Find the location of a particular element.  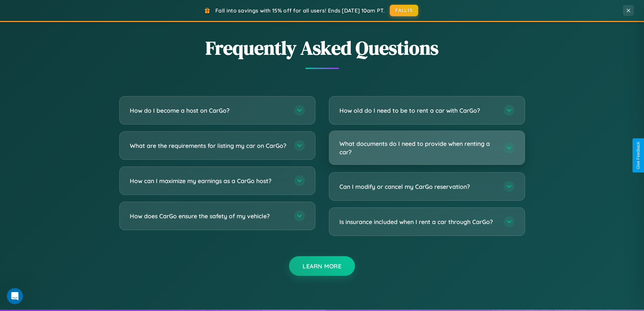

h3: How old do I need to be to rent a car with CarGo? is located at coordinates (418, 110).